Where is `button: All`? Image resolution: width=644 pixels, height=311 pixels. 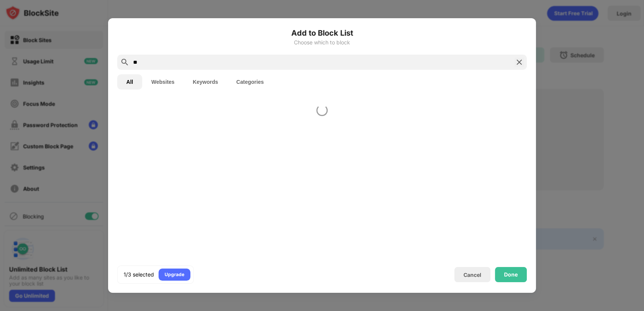 button: All is located at coordinates (130, 82).